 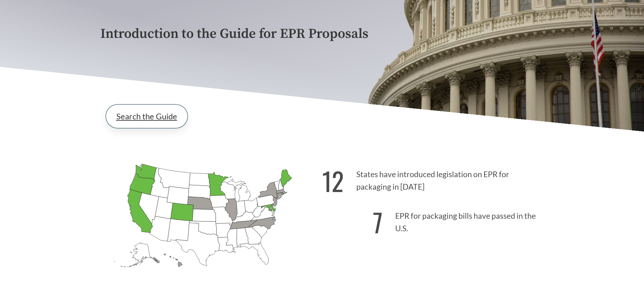 I want to click on p: Introduction to the Guide for EPR Proposals, so click(x=322, y=34).